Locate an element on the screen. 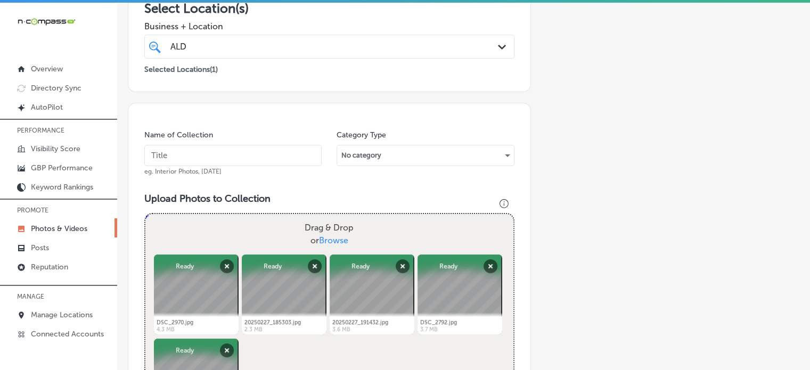  p: Keyword Rankings is located at coordinates (62, 187).